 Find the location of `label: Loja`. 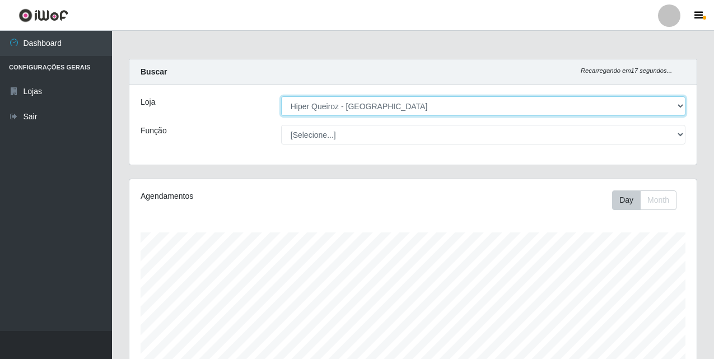

label: Loja is located at coordinates (148, 102).